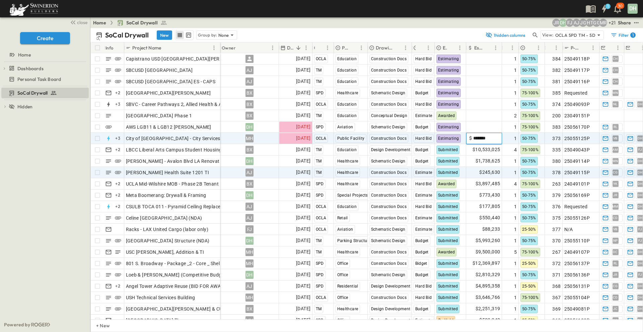 The image size is (643, 332). What do you see at coordinates (577, 150) in the screenshot?
I see `span: 25049043P` at bounding box center [577, 150].